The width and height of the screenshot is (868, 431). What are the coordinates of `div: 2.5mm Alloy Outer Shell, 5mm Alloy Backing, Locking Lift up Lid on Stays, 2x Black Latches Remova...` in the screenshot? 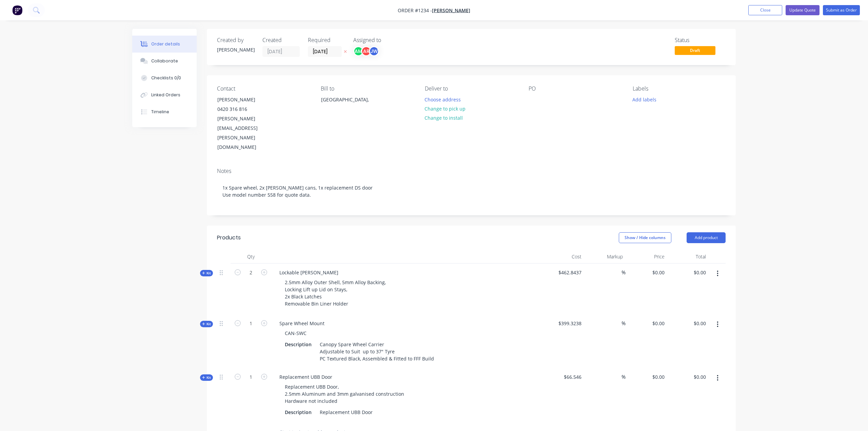 It's located at (335, 293).